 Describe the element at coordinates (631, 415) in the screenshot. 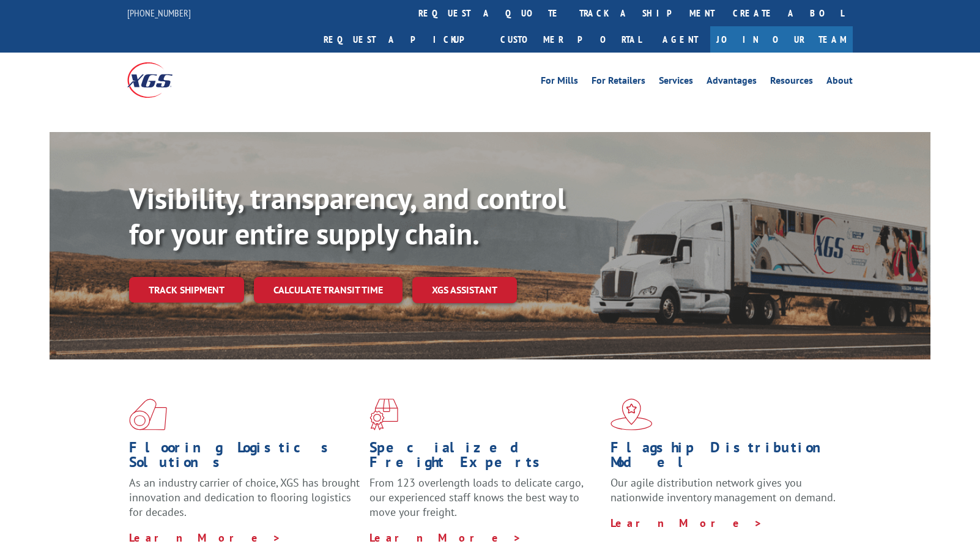

I see `img: xgs-icon-flagship-distribution-model-red` at that location.